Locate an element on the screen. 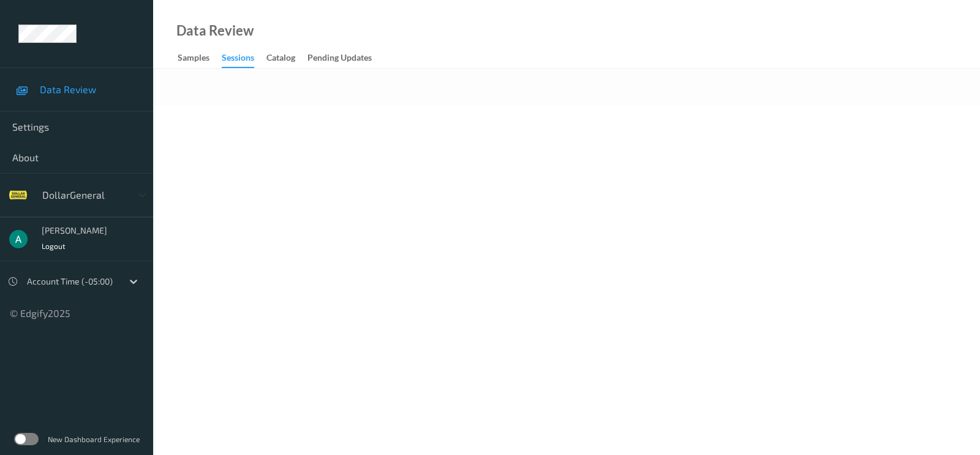 The height and width of the screenshot is (455, 980). a: Sessions is located at coordinates (244, 59).